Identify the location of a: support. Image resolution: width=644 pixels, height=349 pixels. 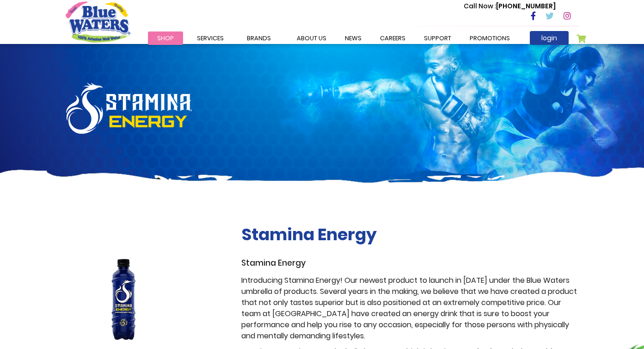
(438, 38).